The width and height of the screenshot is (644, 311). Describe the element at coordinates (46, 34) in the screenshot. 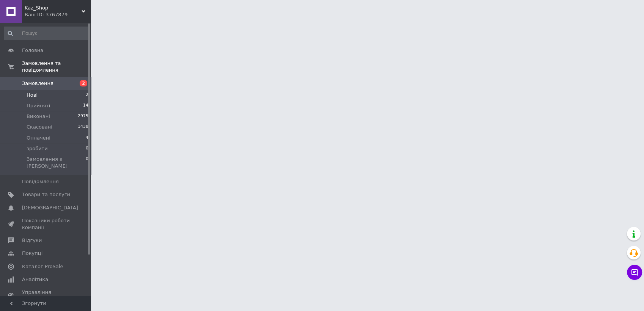

I see `input: Пошук` at that location.